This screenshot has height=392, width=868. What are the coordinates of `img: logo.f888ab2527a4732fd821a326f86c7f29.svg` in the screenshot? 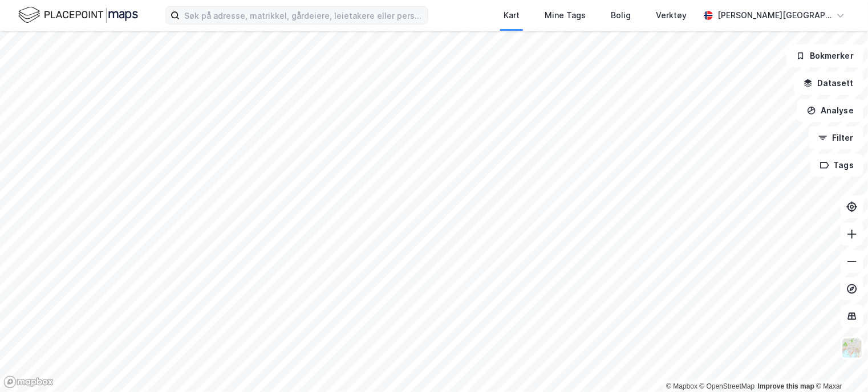 It's located at (78, 15).